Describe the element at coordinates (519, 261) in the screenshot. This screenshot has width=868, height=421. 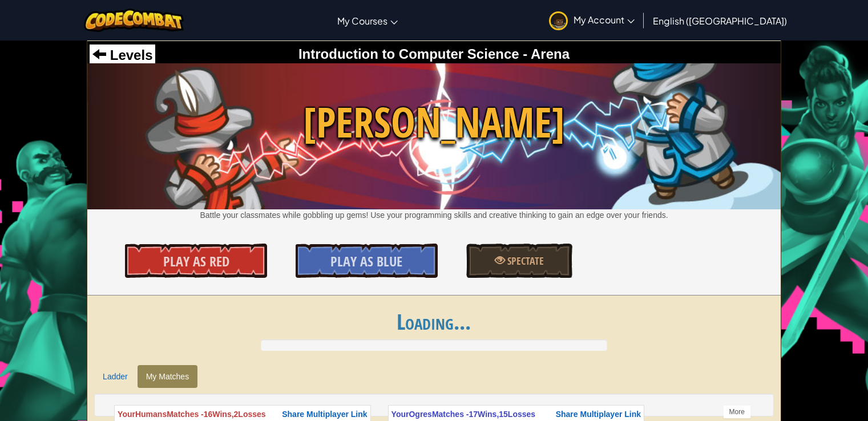
I see `a: Spectate` at that location.